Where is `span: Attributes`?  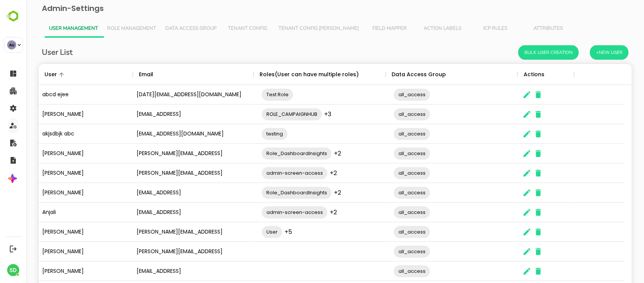 span: Attributes is located at coordinates (522, 29).